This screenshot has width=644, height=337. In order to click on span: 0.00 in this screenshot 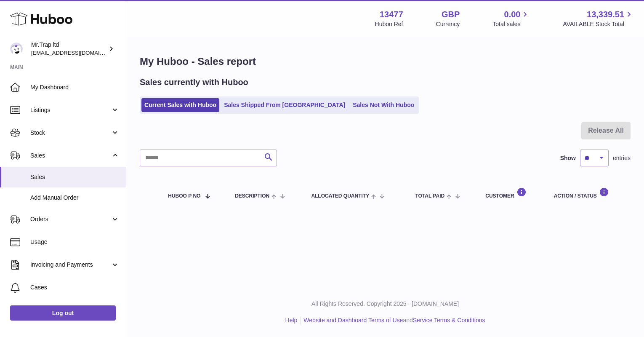, I will do `click(512, 14)`.